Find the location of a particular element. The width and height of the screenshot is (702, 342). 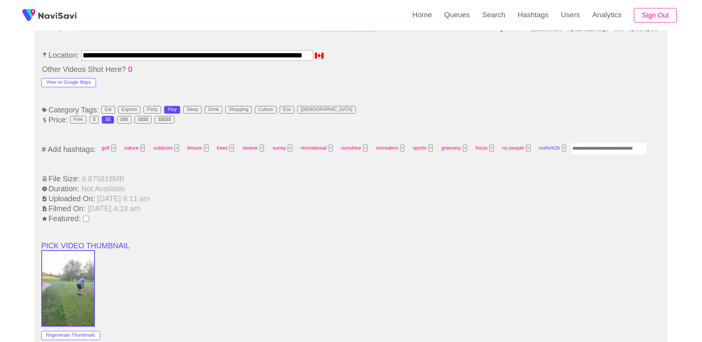

button: Tag at index 8 with value 2431 focussed. Press backspace to remove is located at coordinates (366, 148).